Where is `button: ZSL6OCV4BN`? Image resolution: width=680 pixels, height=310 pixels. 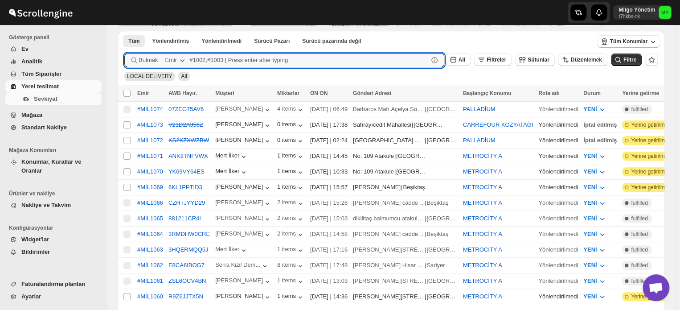
button: ZSL6OCV4BN is located at coordinates (187, 280).